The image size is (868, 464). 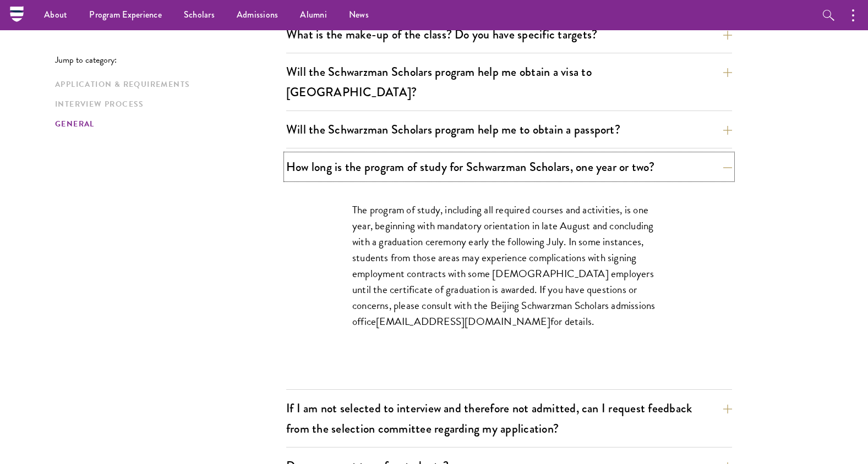 What do you see at coordinates (509, 266) in the screenshot?
I see `p: The program of study, including all required courses and activities, is one year, beginning with ...` at bounding box center [509, 266].